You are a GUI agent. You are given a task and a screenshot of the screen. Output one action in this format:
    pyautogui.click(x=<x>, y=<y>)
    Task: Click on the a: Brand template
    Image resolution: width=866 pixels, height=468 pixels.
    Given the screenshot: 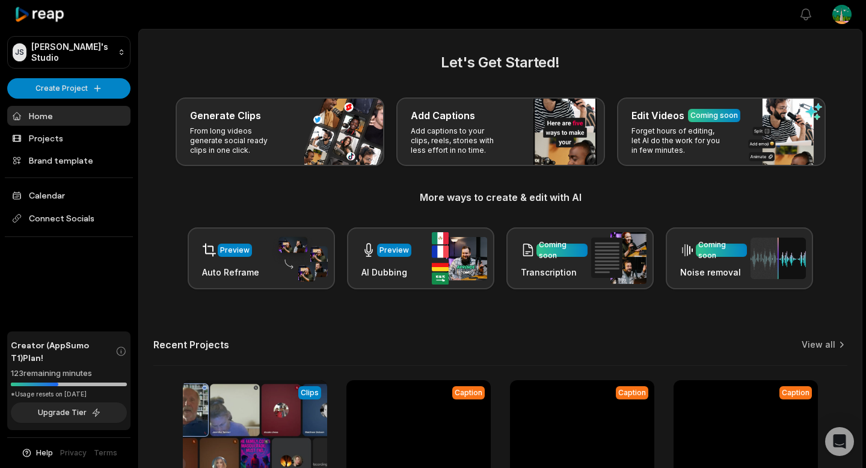 What is the action you would take?
    pyautogui.click(x=69, y=160)
    